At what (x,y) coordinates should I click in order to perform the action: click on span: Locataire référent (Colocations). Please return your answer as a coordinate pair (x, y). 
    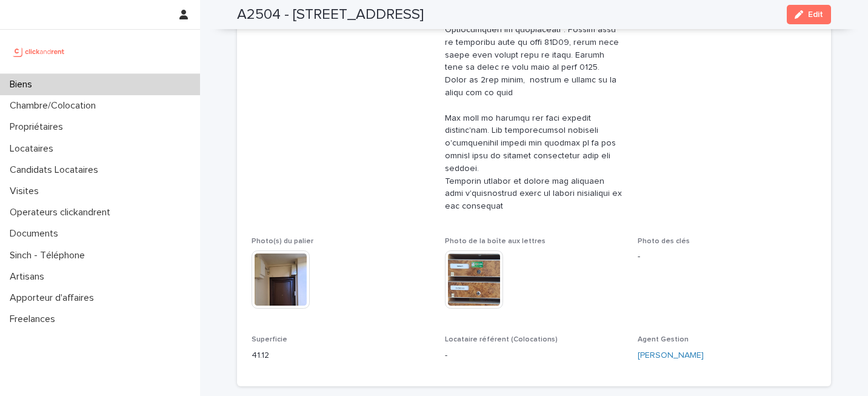
    Looking at the image, I should click on (501, 339).